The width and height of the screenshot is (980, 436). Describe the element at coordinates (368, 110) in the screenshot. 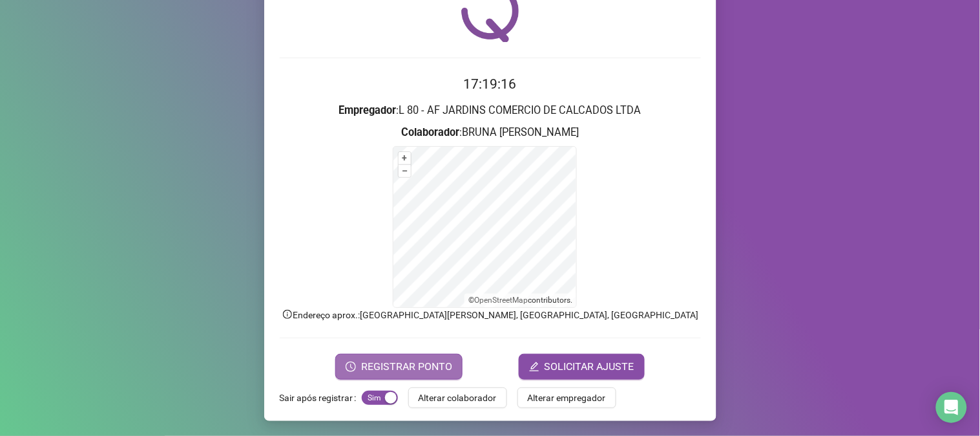

I see `strong: Empregador` at that location.